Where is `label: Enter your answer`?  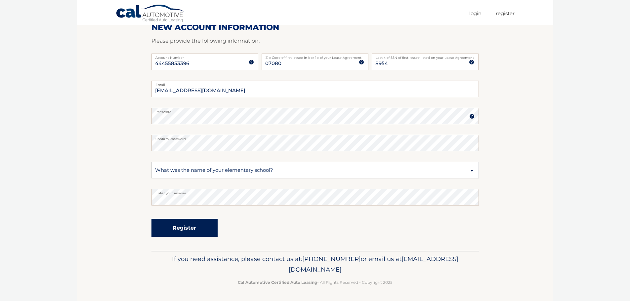
label: Enter your answer is located at coordinates (315, 192).